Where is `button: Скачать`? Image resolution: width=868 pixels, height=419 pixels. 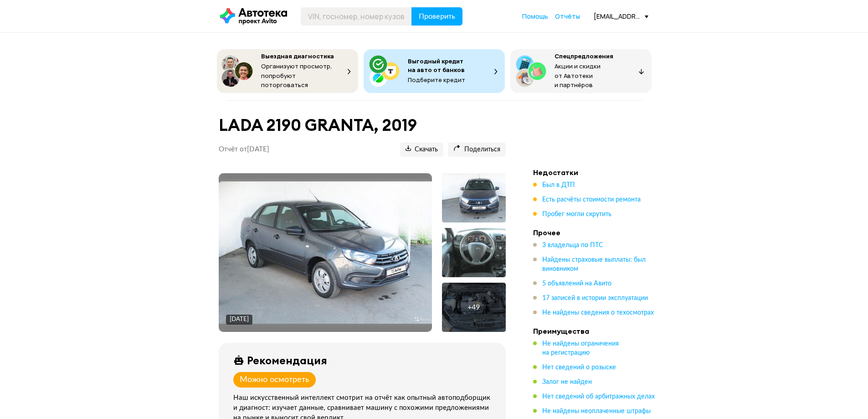
button: Скачать is located at coordinates (422, 149).